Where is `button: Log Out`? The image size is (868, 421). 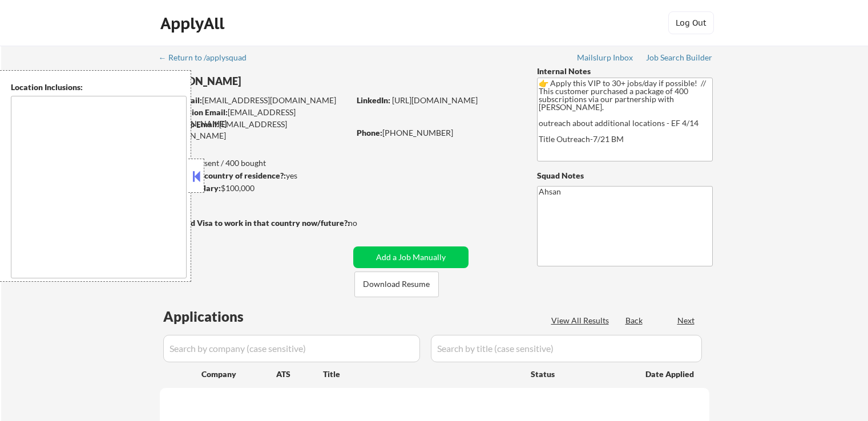 button: Log Out is located at coordinates (691, 23).